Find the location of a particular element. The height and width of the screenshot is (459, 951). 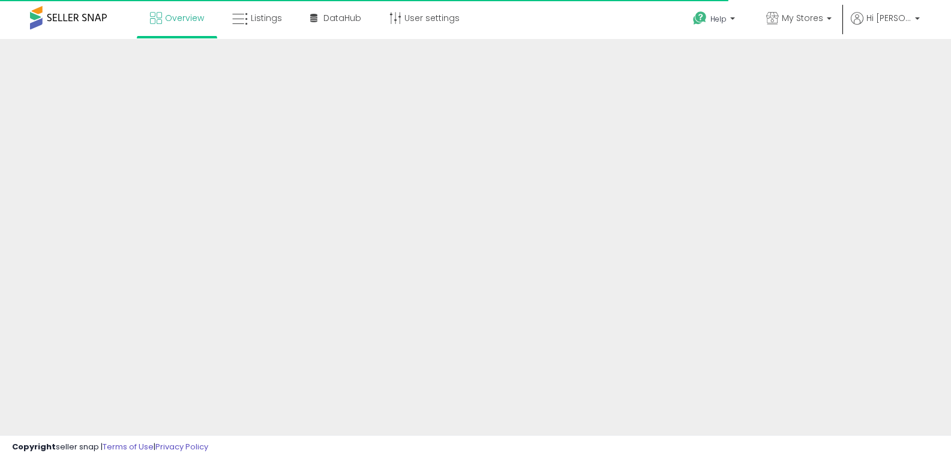

div: seller snap | | is located at coordinates (110, 447).